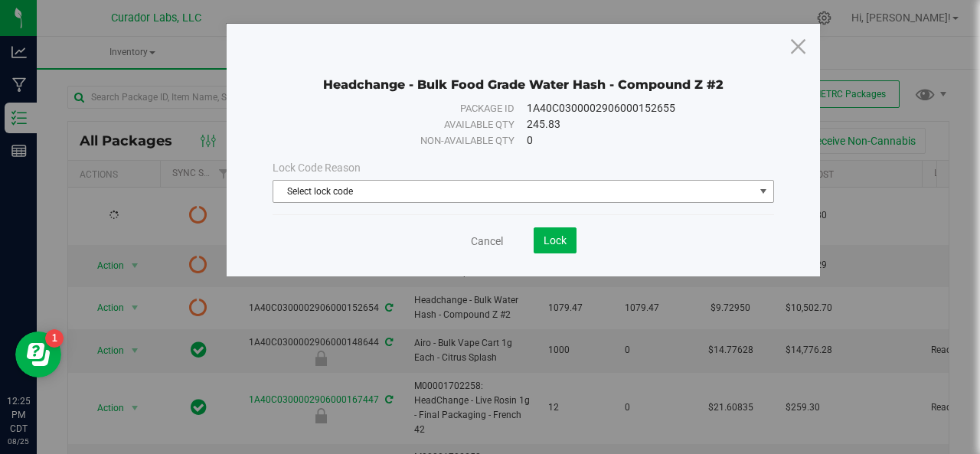  Describe the element at coordinates (640, 125) in the screenshot. I see `div: 245.83` at that location.